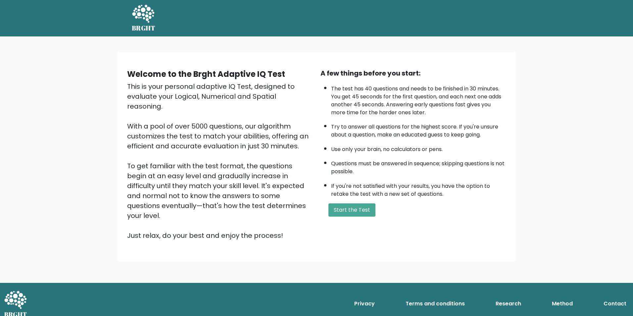 Image resolution: width=633 pixels, height=316 pixels. I want to click on li: If you're not satisfied with your results, you have the option to retake the test with a new set ..., so click(418, 188).